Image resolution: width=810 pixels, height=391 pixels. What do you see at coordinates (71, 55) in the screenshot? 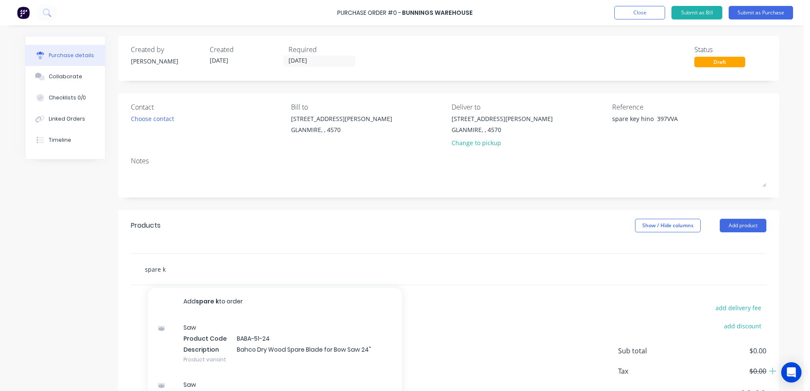
I see `div: Purchase details` at bounding box center [71, 55].